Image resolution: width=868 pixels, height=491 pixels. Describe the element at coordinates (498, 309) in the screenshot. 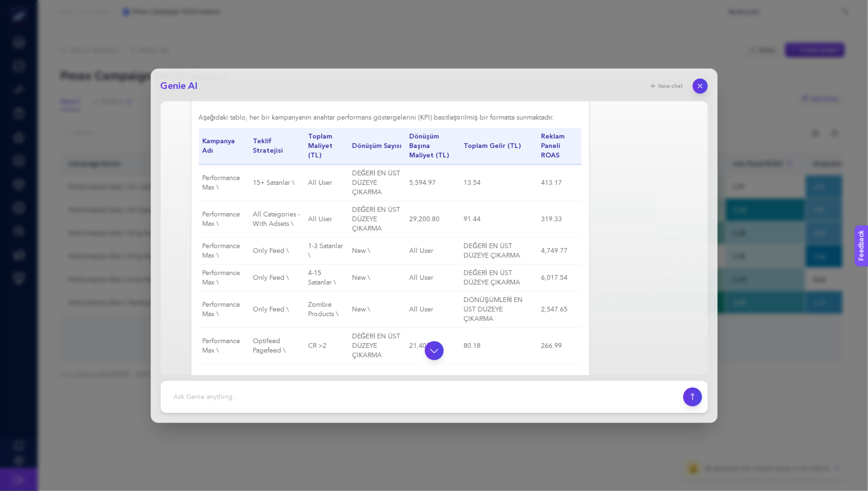

I see `td: DÖNÜŞÜMLERİ EN ÜST DÜZEYE ÇIKARMA` at that location.